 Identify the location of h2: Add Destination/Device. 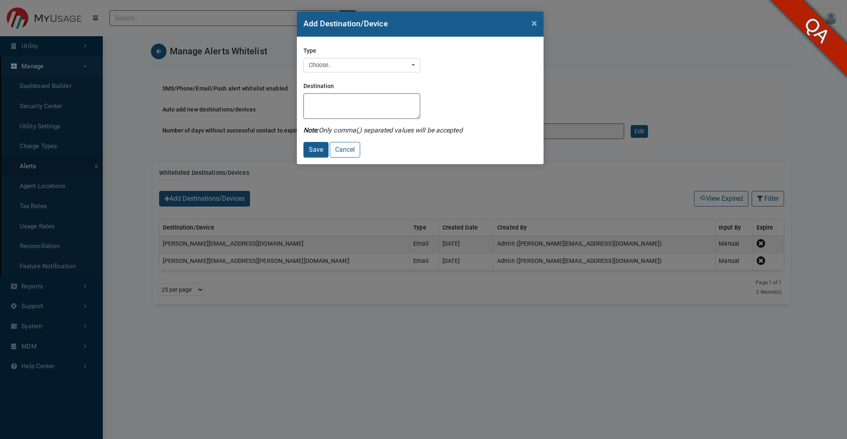
(345, 24).